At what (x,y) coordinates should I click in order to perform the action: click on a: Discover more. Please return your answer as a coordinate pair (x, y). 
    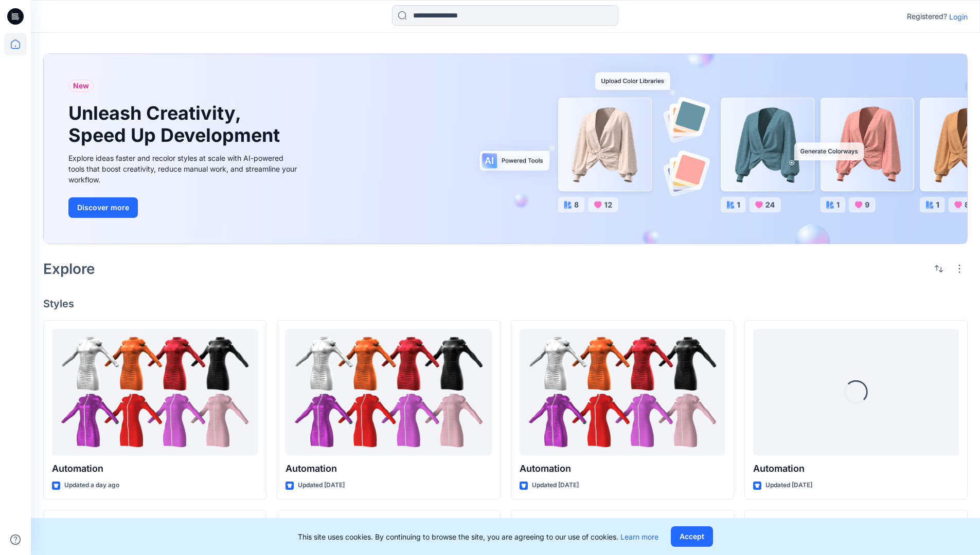
    Looking at the image, I should click on (184, 208).